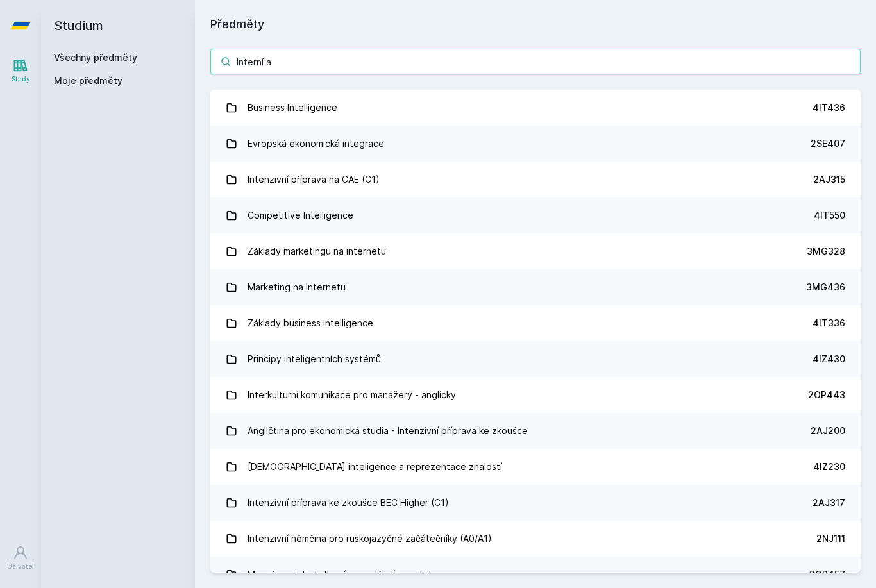  Describe the element at coordinates (830, 538) in the screenshot. I see `div: 2NJ111` at that location.